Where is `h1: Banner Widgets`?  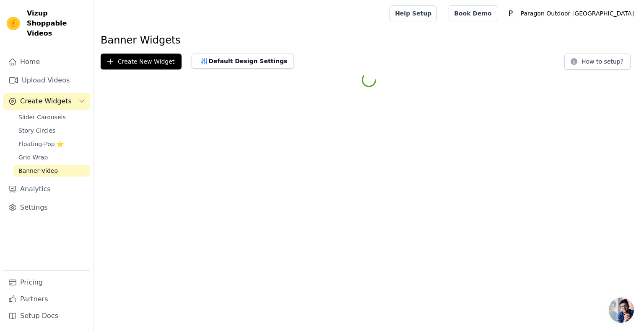
h1: Banner Widgets is located at coordinates (369, 40).